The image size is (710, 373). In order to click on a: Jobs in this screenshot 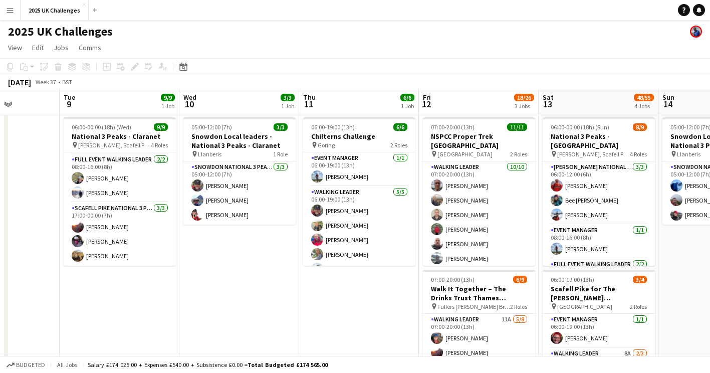, I will do `click(61, 48)`.